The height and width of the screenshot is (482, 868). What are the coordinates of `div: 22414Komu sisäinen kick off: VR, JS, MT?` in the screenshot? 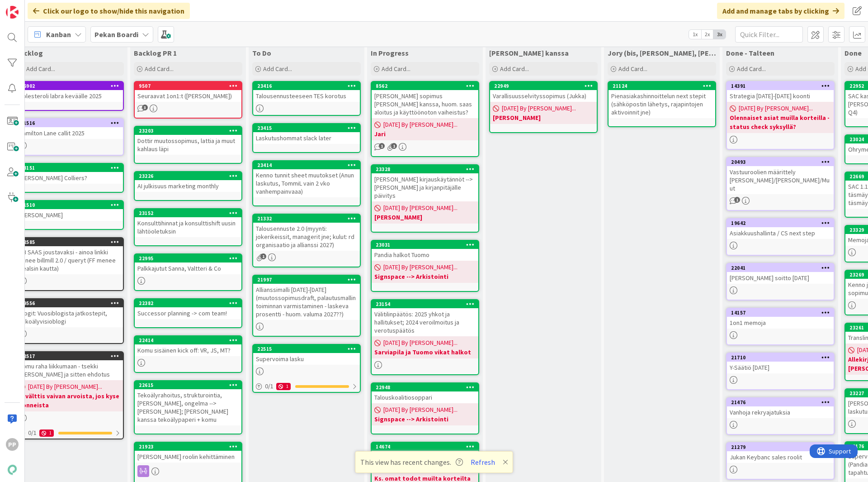 It's located at (188, 346).